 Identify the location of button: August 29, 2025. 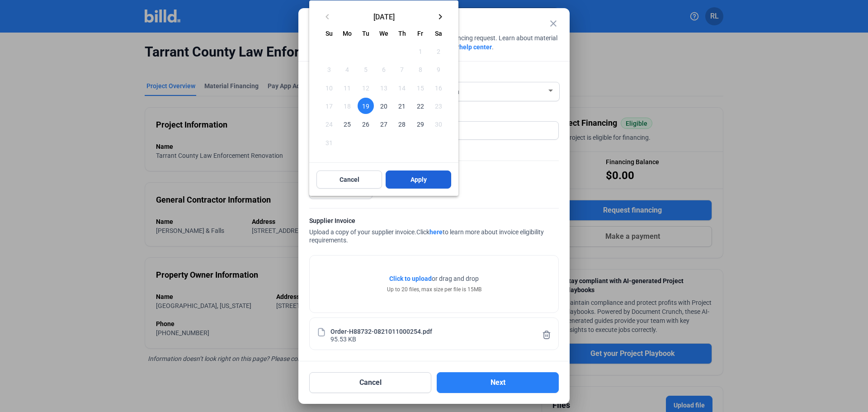
(420, 124).